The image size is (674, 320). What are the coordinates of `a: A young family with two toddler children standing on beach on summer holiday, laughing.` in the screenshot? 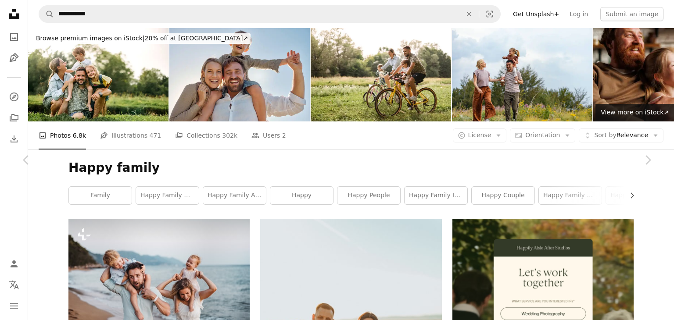 It's located at (159, 276).